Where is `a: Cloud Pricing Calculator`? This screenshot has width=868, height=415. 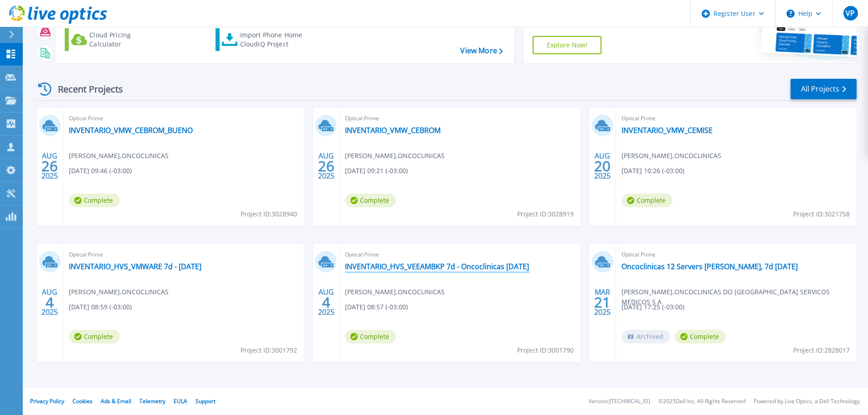
a: Cloud Pricing Calculator is located at coordinates (115, 40).